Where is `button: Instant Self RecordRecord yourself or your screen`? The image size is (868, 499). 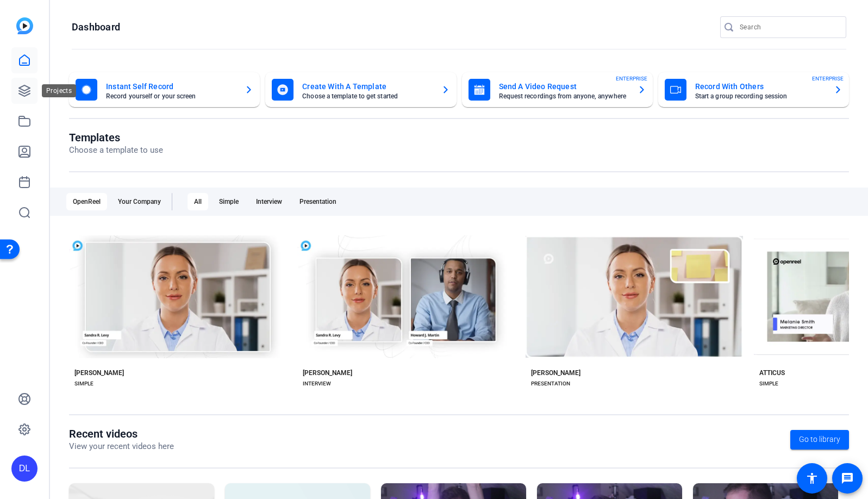 button: Instant Self RecordRecord yourself or your screen is located at coordinates (164, 89).